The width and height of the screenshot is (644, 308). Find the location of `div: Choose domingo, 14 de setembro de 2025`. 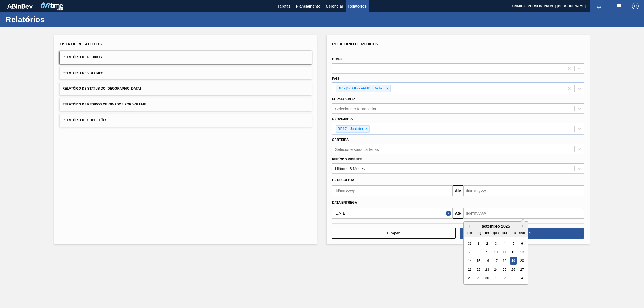

div: Choose domingo, 14 de setembro de 2025 is located at coordinates (469, 261).